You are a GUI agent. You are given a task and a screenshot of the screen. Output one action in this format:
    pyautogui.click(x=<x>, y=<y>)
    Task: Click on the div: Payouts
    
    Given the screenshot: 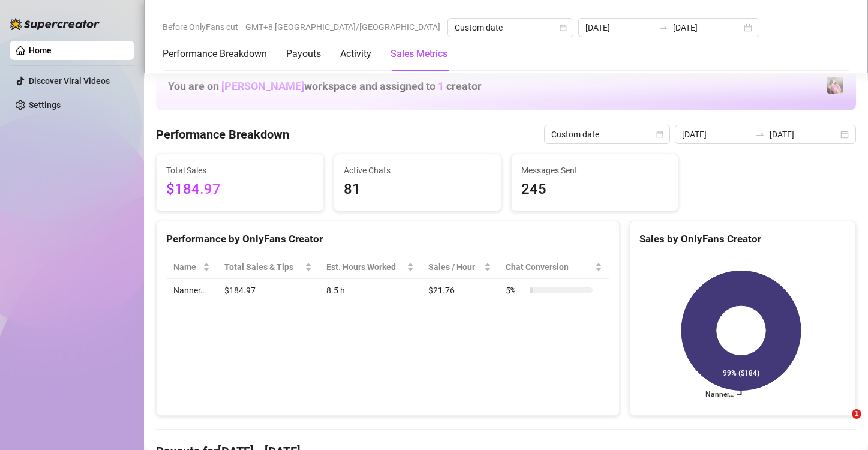 What is the action you would take?
    pyautogui.click(x=303, y=54)
    